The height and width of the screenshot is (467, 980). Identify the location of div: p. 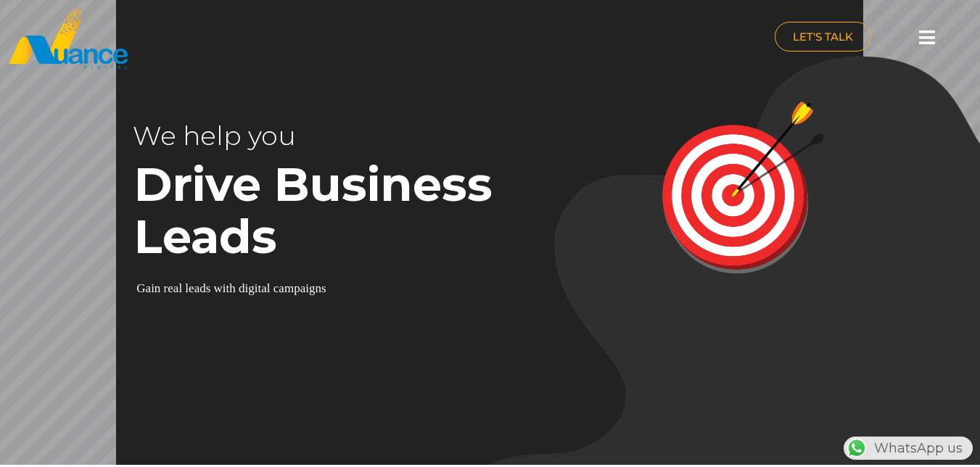
(296, 289).